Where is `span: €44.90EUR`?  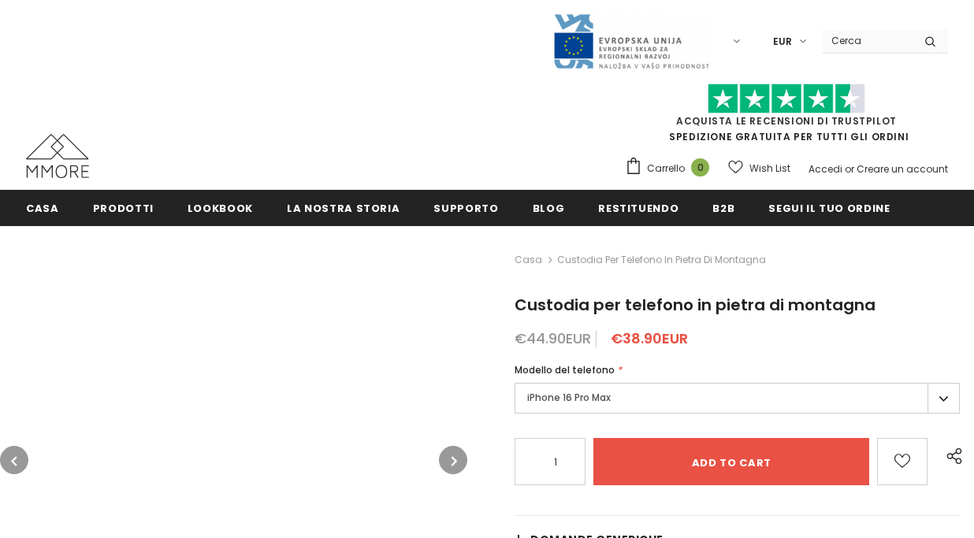
span: €44.90EUR is located at coordinates (553, 338).